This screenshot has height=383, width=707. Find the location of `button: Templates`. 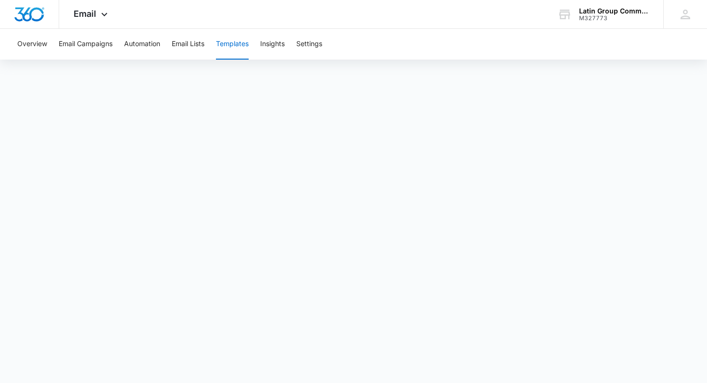

button: Templates is located at coordinates (232, 44).